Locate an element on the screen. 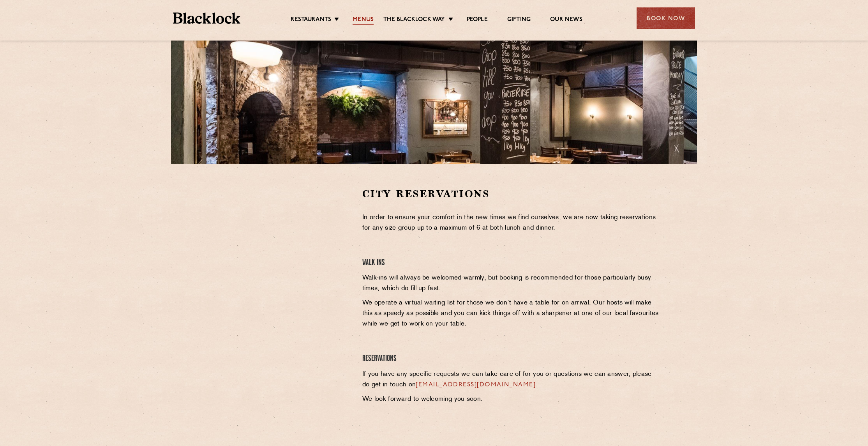 The image size is (868, 446). h4: Walk Ins is located at coordinates (511, 263).